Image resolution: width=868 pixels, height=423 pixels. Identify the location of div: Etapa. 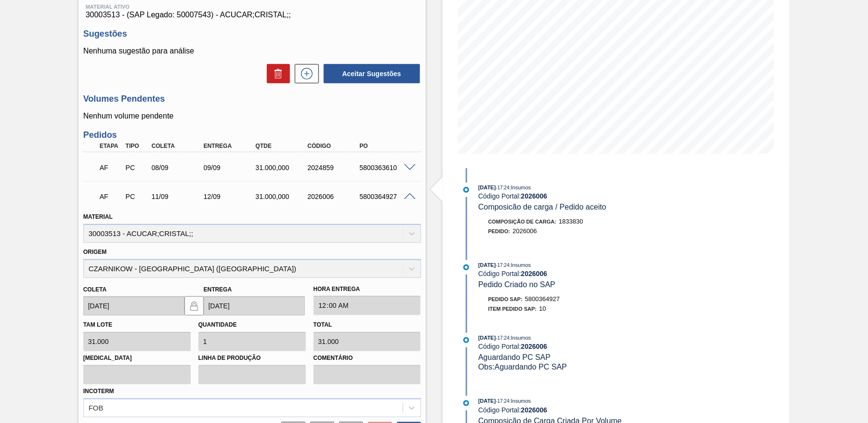
(111, 146).